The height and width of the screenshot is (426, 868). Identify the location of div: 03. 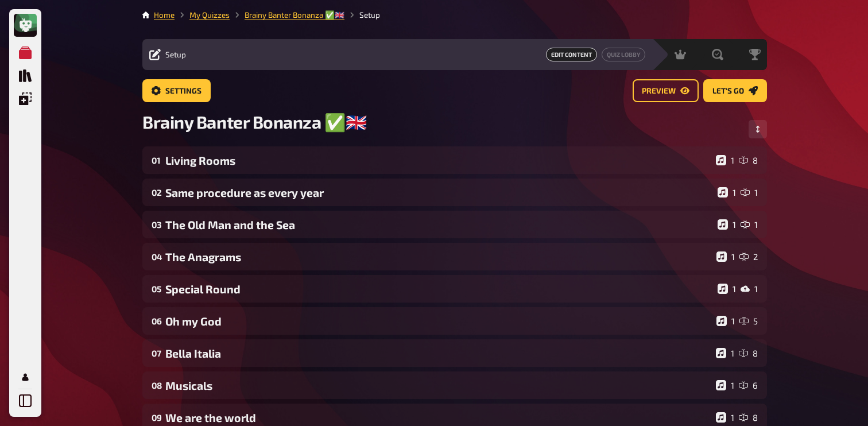
(156, 224).